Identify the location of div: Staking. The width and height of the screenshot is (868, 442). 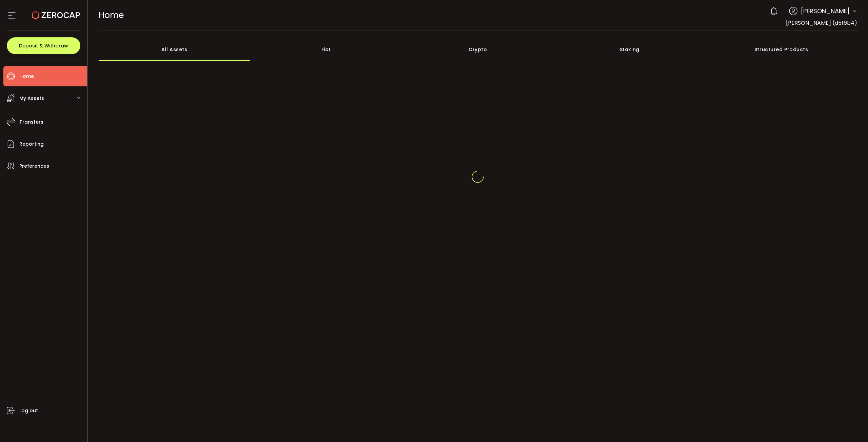
(630, 50).